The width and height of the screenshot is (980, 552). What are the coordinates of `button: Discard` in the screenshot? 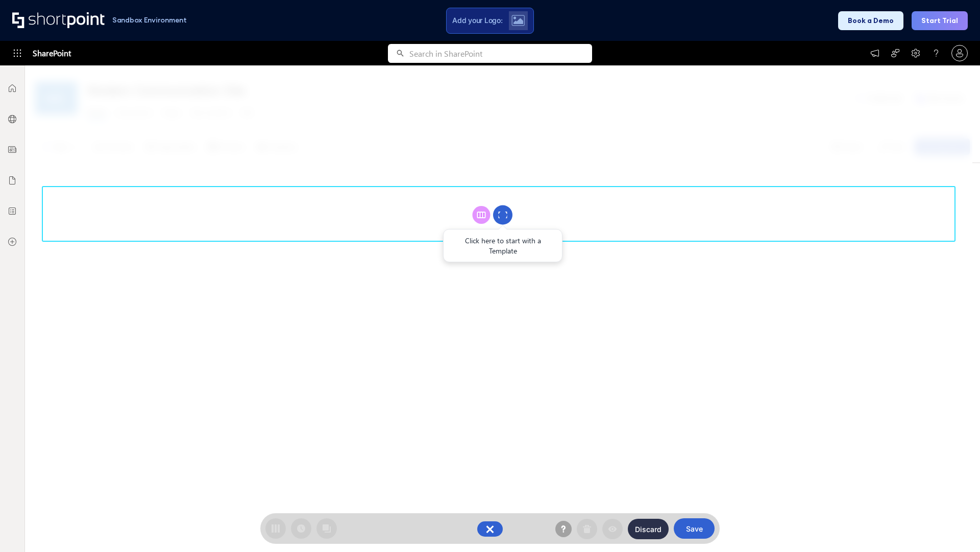 It's located at (649, 528).